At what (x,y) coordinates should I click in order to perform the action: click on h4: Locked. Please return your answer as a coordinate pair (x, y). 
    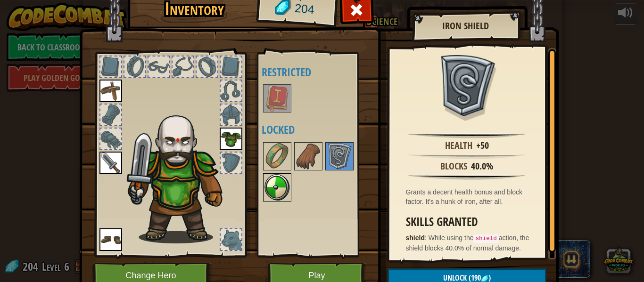
    Looking at the image, I should click on (317, 130).